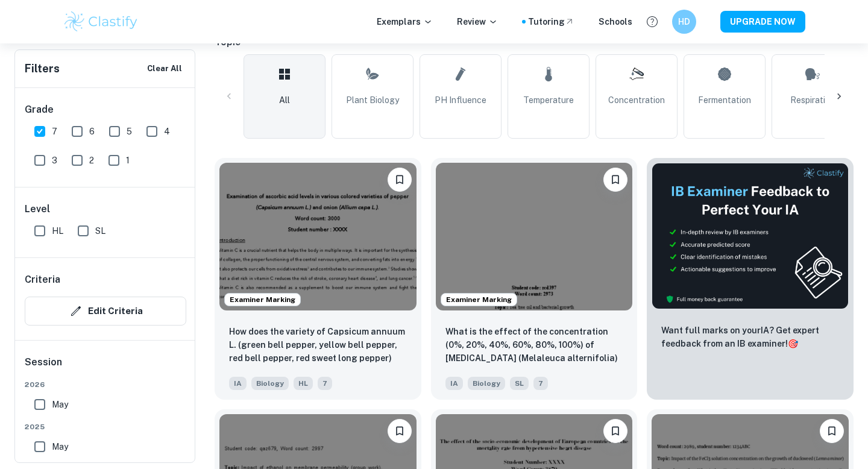  I want to click on span: Concentration, so click(636, 100).